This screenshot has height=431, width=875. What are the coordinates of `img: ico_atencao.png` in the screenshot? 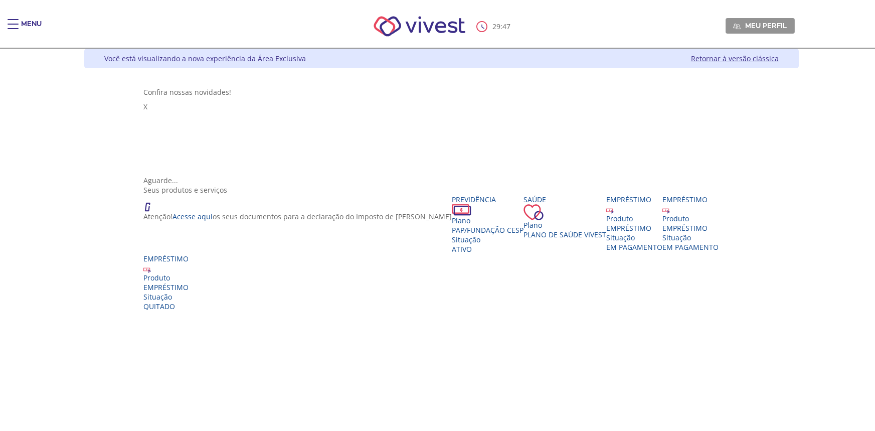 It's located at (152, 203).